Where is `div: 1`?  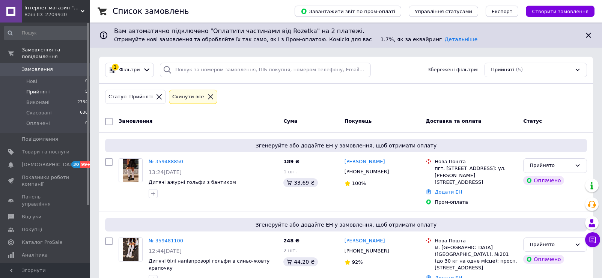
div: 1 is located at coordinates (115, 67).